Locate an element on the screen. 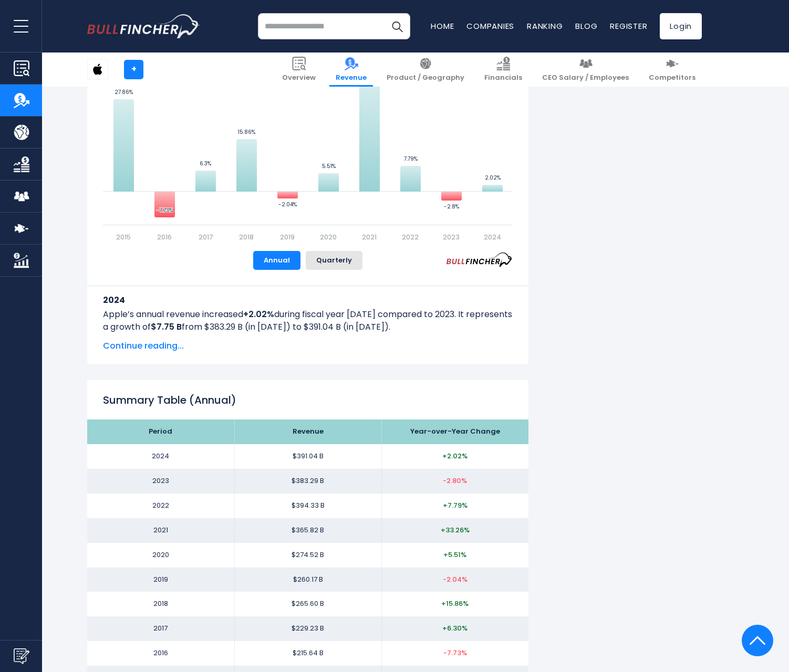 The height and width of the screenshot is (672, 789). span: -2.80% is located at coordinates (456, 481).